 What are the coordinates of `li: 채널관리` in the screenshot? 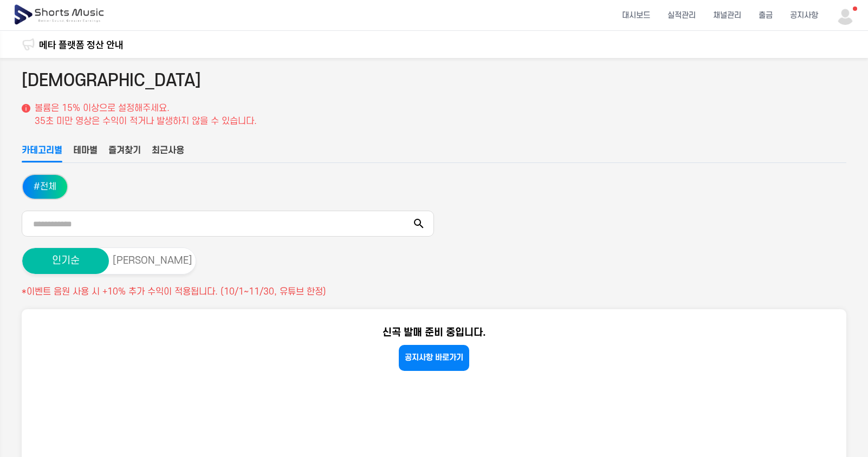 It's located at (727, 15).